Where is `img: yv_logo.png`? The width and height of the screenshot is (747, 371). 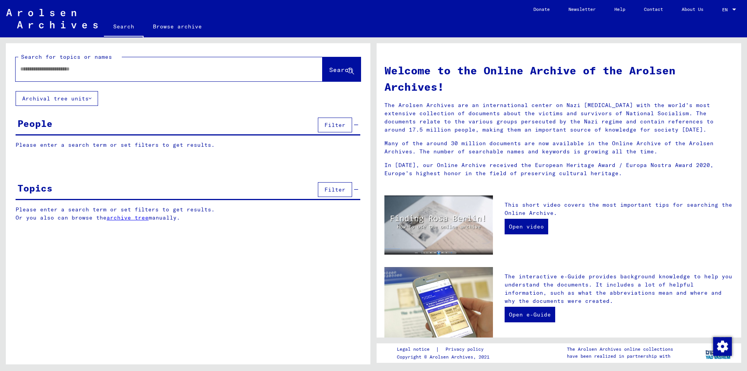
img: yv_logo.png is located at coordinates (718, 352).